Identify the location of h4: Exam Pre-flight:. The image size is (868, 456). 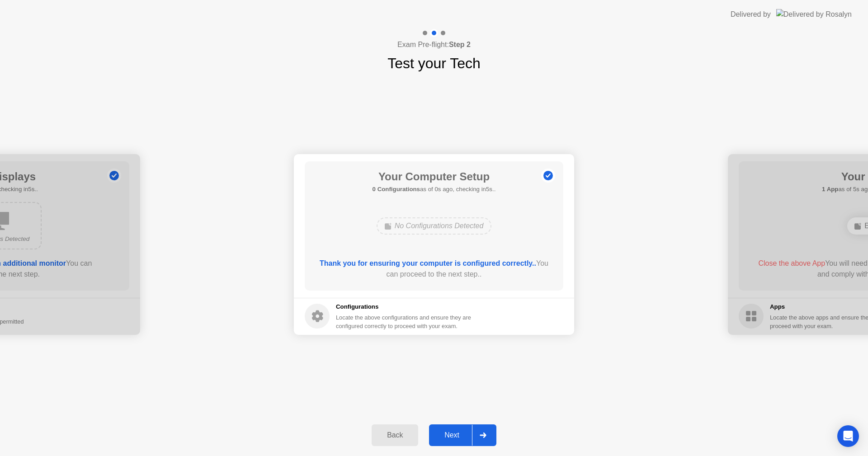
(434, 45).